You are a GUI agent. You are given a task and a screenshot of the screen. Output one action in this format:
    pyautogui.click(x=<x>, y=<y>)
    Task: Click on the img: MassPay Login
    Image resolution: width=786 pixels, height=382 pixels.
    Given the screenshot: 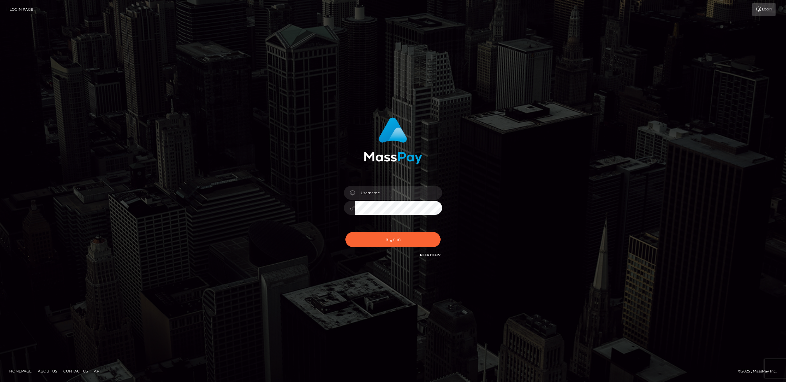 What is the action you would take?
    pyautogui.click(x=393, y=141)
    